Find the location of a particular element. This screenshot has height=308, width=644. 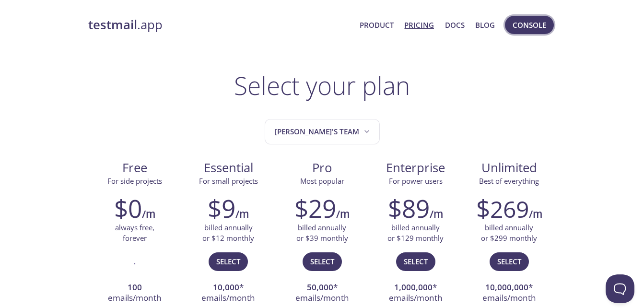

span: Best of everything is located at coordinates (509, 181).